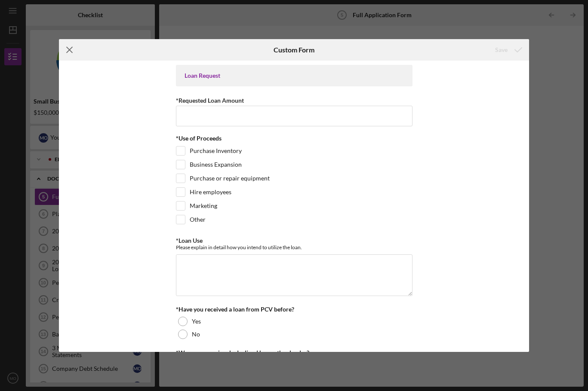 Image resolution: width=588 pixels, height=391 pixels. Describe the element at coordinates (196, 335) in the screenshot. I see `label: No` at that location.